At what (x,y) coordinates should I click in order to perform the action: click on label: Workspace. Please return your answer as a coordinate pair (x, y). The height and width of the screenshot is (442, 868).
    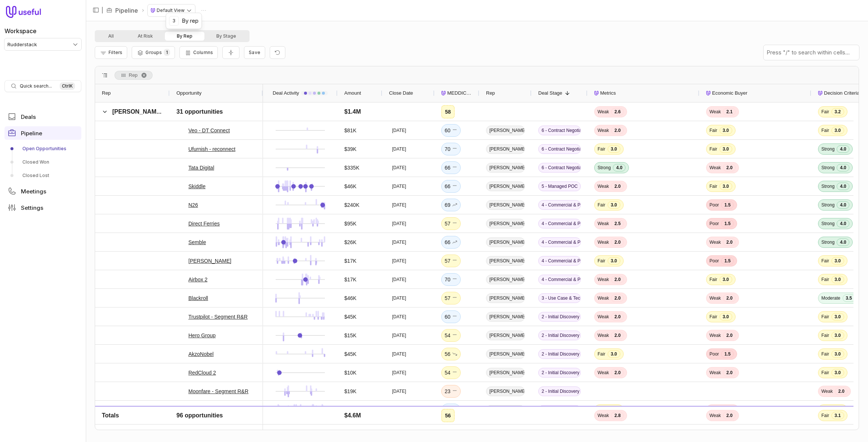
    Looking at the image, I should click on (20, 31).